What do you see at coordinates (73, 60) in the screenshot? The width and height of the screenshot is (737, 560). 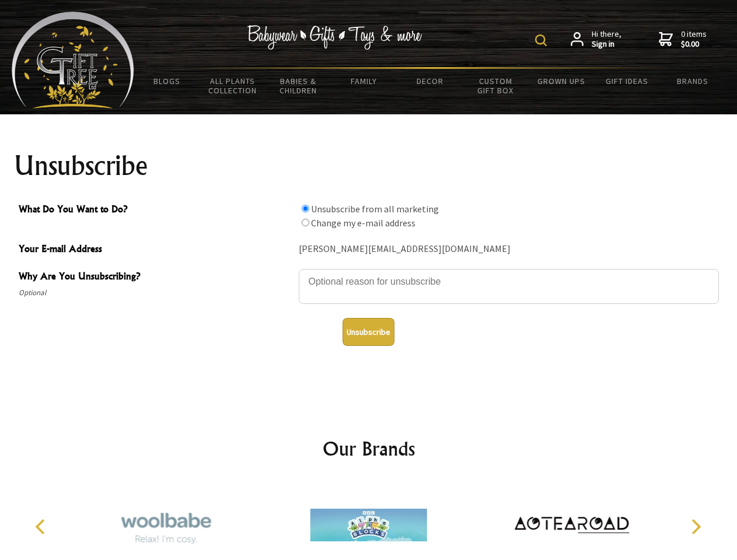 I see `img: Babyware - Gifts - Toys and more...` at bounding box center [73, 60].